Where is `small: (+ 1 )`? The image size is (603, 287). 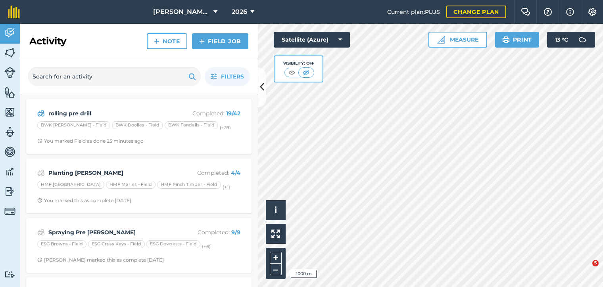 small: (+ 1 ) is located at coordinates (226, 187).